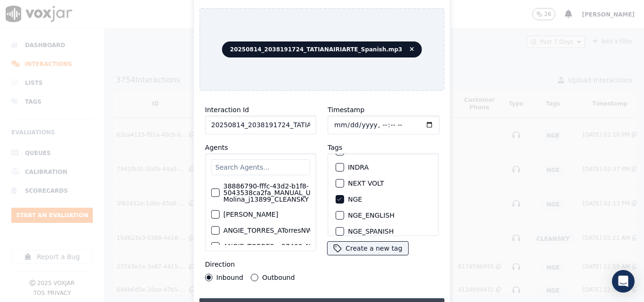 The image size is (644, 302). Describe the element at coordinates (291, 193) in the screenshot. I see `label: 38886790-fffc-43d2-b1f8-5043538ca2fa_MANUAL_UPLOAD_Juliana Molina_j13899_CLEANSKY` at that location.